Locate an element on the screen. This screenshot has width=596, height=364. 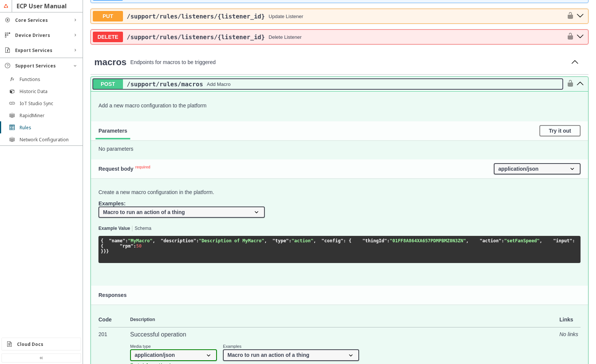
span: "config" is located at coordinates (332, 241).